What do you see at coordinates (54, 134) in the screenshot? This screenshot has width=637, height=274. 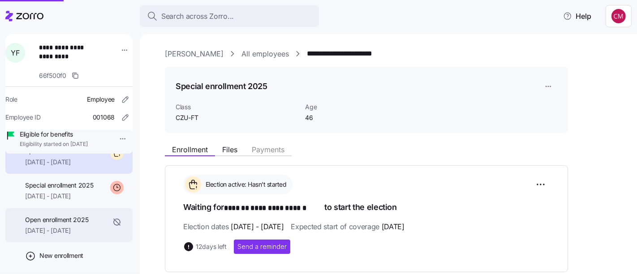 I see `span: Eligible for benefits` at bounding box center [54, 134].